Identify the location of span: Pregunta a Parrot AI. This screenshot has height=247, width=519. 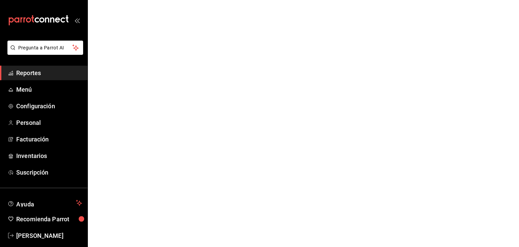
(45, 48).